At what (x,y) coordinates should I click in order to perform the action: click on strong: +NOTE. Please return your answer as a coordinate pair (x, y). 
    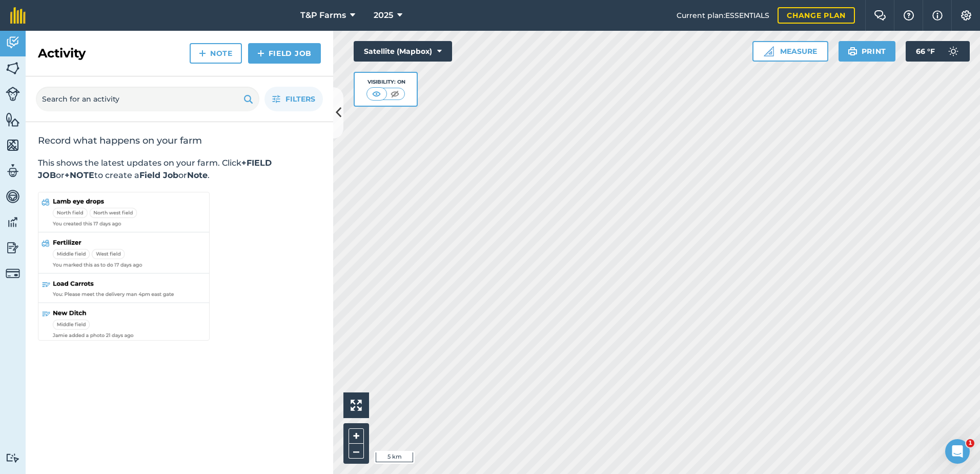
    Looking at the image, I should click on (79, 175).